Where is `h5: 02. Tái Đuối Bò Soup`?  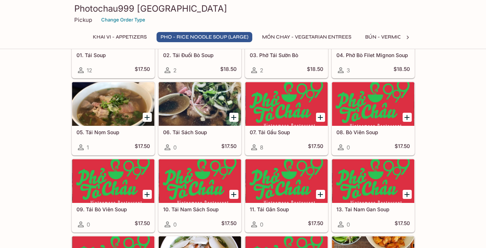 h5: 02. Tái Đuối Bò Soup is located at coordinates (200, 55).